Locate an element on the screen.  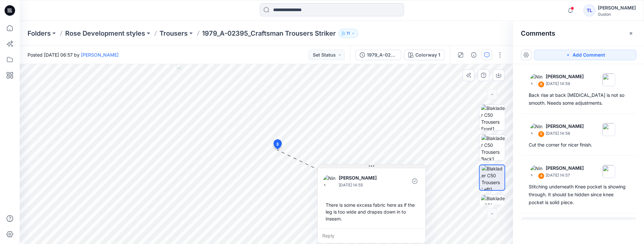
div: 6 is located at coordinates (541, 85).